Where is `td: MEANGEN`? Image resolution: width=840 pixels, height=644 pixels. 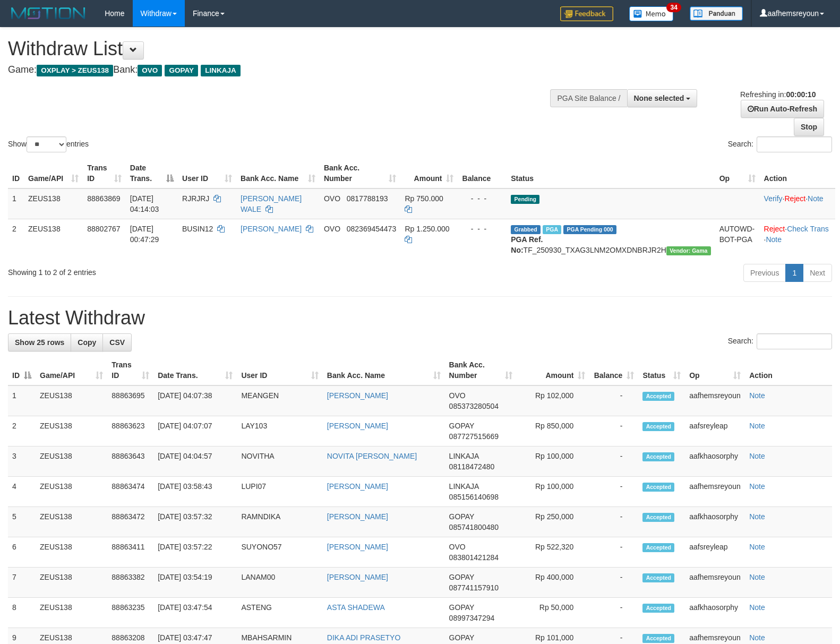 td: MEANGEN is located at coordinates (279, 401).